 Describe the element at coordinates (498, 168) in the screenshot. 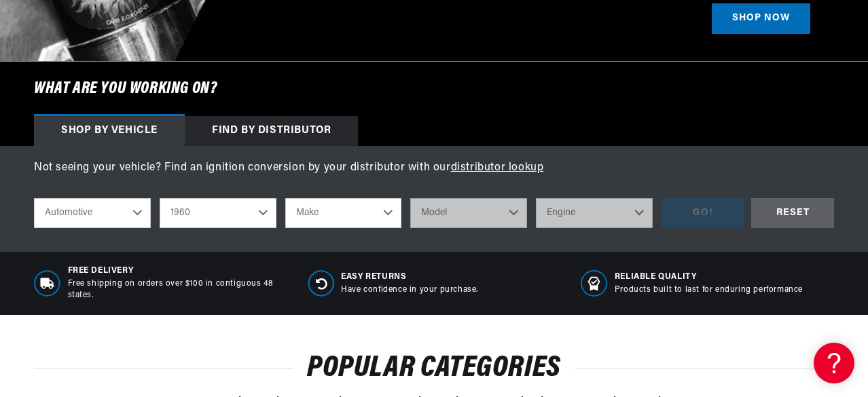

I see `a: distributor lookup` at that location.